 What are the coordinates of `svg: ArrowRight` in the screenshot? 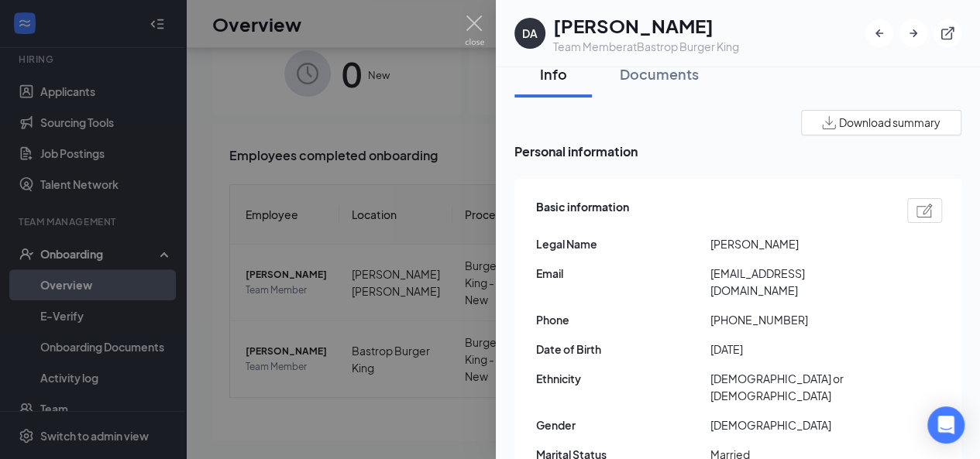 It's located at (913, 33).